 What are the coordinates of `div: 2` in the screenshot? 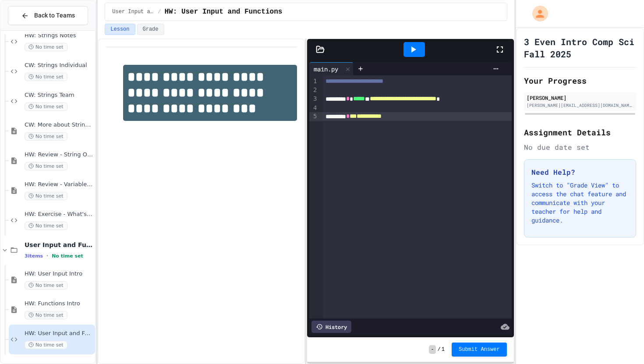 It's located at (314, 90).